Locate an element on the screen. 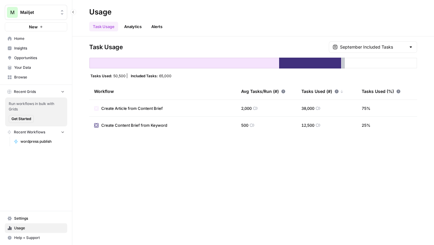  span: 25 % is located at coordinates (366, 125).